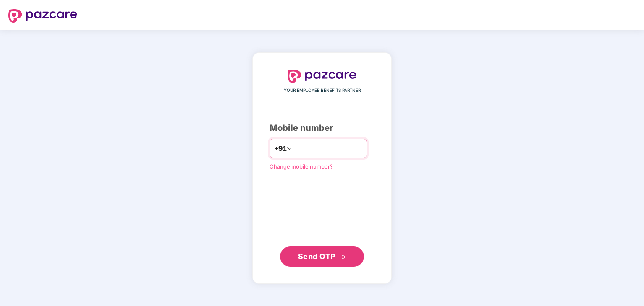 This screenshot has height=306, width=644. What do you see at coordinates (322, 128) in the screenshot?
I see `div: Mobile number` at bounding box center [322, 128].